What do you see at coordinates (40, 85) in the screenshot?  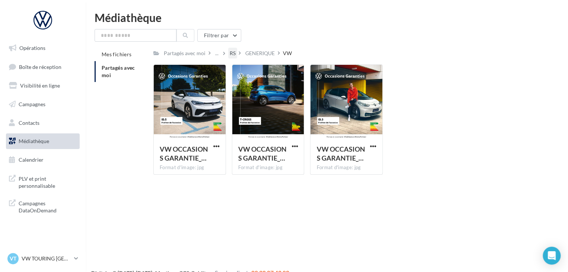 I see `span: Visibilité en ligne` at bounding box center [40, 85].